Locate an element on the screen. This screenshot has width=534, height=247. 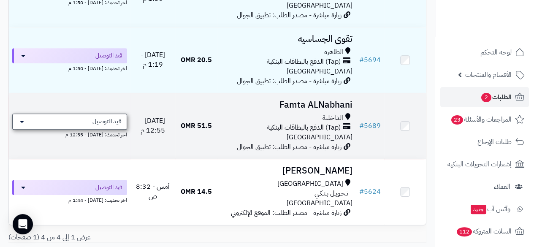
a: السلات المتروكة112 is located at coordinates (485, 232).